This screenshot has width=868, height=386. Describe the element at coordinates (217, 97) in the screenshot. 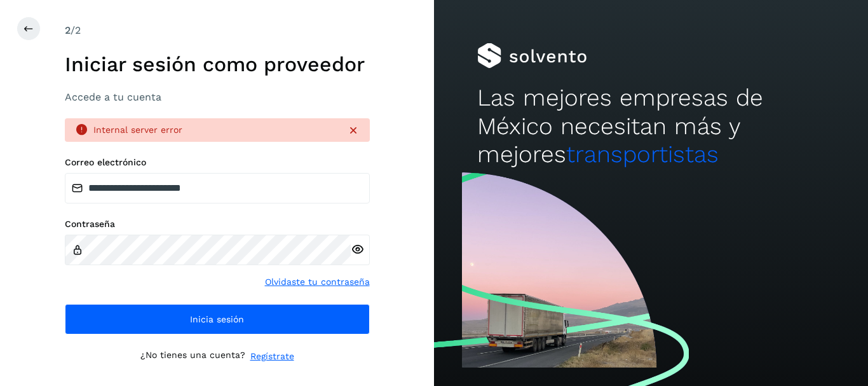

I see `h3: Accede a tu cuenta` at that location.